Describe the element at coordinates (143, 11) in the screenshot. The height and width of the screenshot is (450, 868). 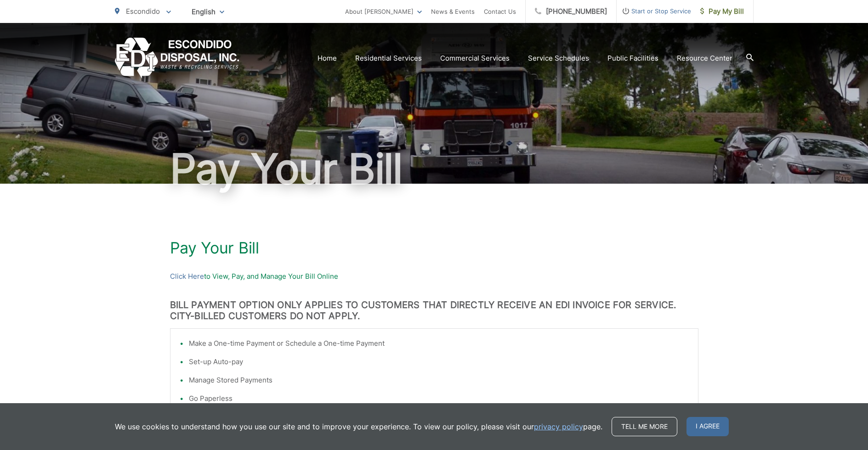
I see `span: Escondido` at that location.